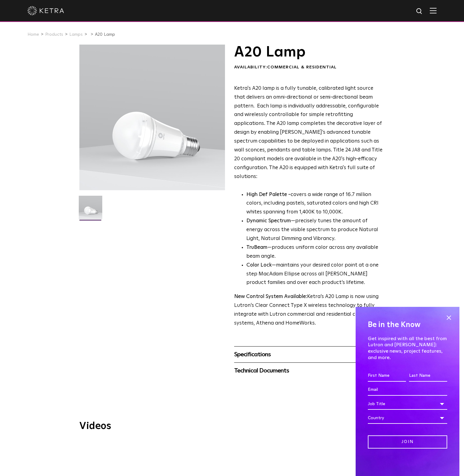 Image resolution: width=464 pixels, height=476 pixels. Describe the element at coordinates (315, 203) in the screenshot. I see `p: covers a wide range of 16.7 million colors, including pastels, saturated colors and high CRI whit...` at that location.